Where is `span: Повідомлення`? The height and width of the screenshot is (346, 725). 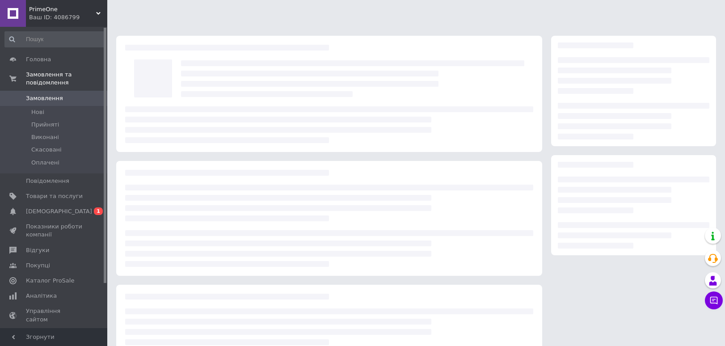 span: Повідомлення is located at coordinates (47, 181).